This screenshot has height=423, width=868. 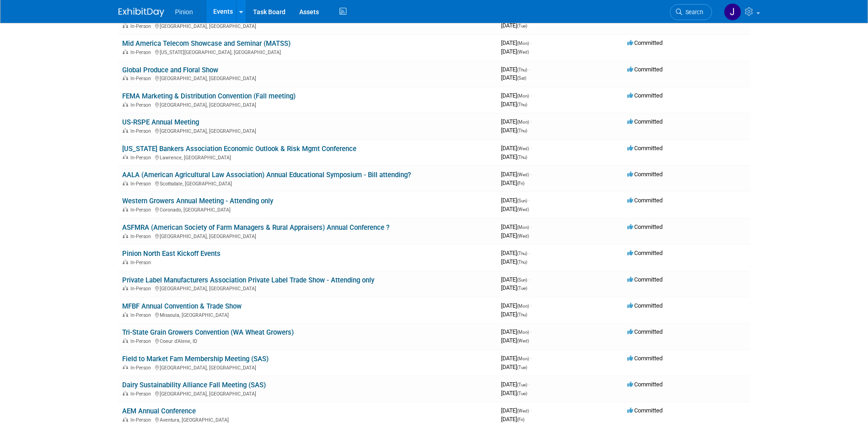 I want to click on a: Tri-State Grain Growers Convention (WA Wheat Growers), so click(x=208, y=332).